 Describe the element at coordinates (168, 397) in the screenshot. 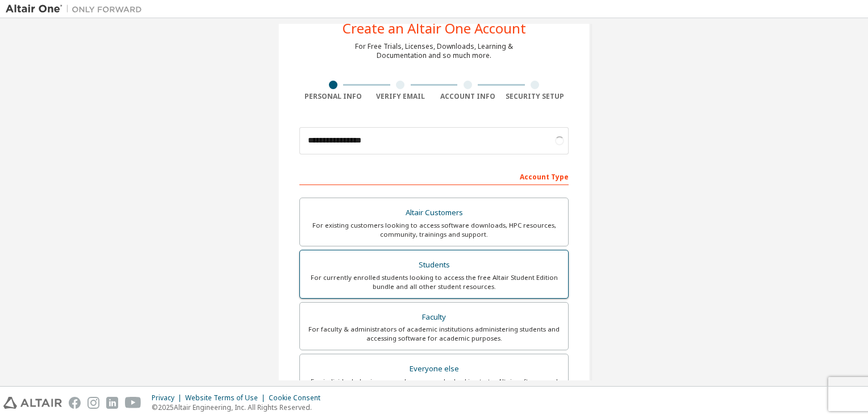

I see `div: Privacy` at that location.